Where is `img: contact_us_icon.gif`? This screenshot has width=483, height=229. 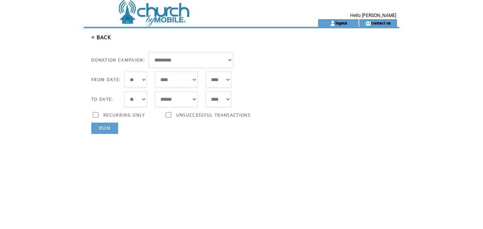 img: contact_us_icon.gif is located at coordinates (368, 23).